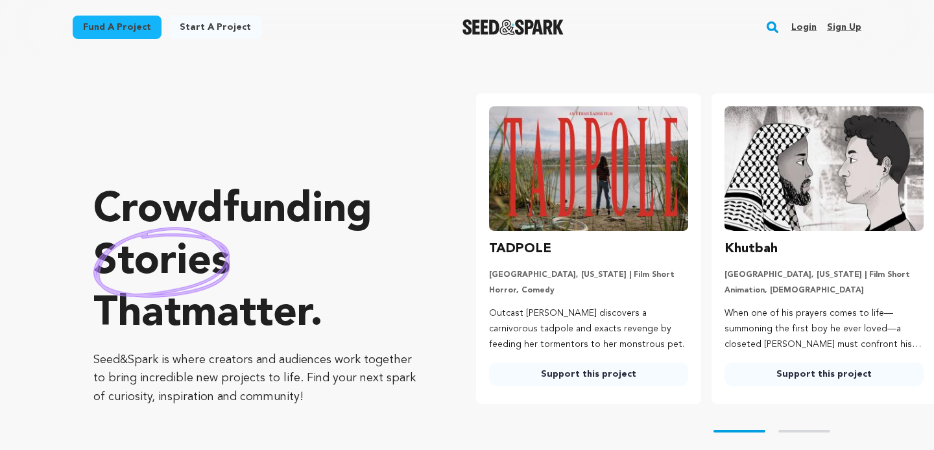 The image size is (934, 450). I want to click on a: Sign up, so click(844, 27).